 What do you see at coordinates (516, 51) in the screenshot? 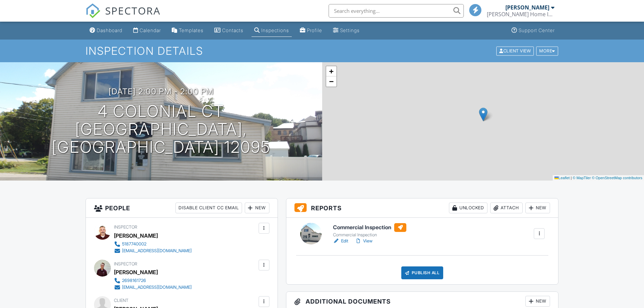
I see `a: Client View` at bounding box center [516, 51].